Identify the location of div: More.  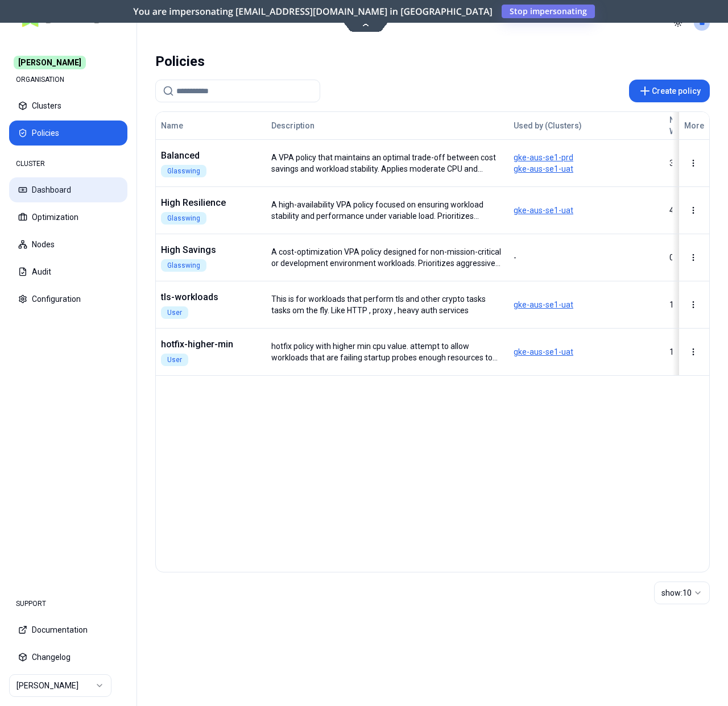
(694, 125).